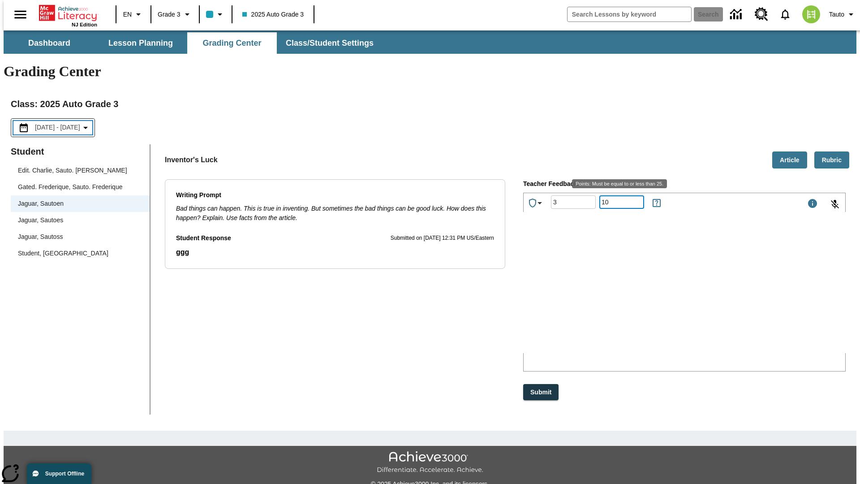 Image resolution: width=860 pixels, height=484 pixels. Describe the element at coordinates (49, 43) in the screenshot. I see `span: Dashboard` at that location.